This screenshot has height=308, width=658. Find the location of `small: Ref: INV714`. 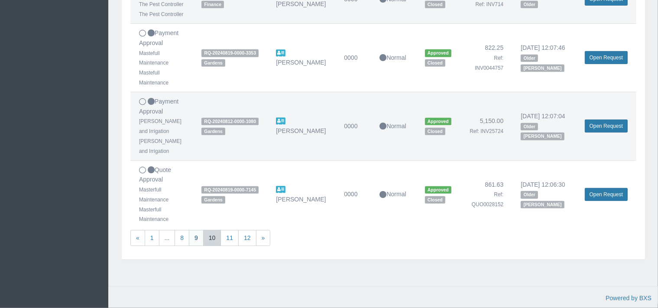

small: Ref: INV714 is located at coordinates (489, 4).